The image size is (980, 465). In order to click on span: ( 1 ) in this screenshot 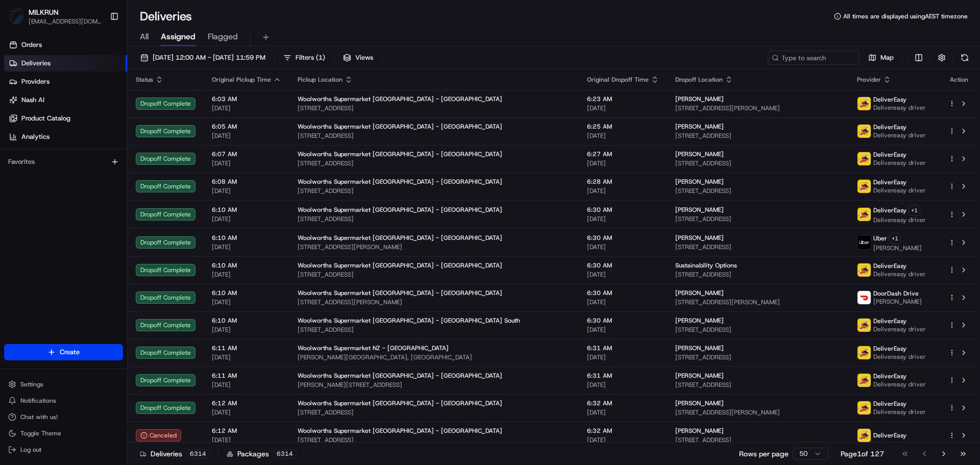, I will do `click(321, 58)`.